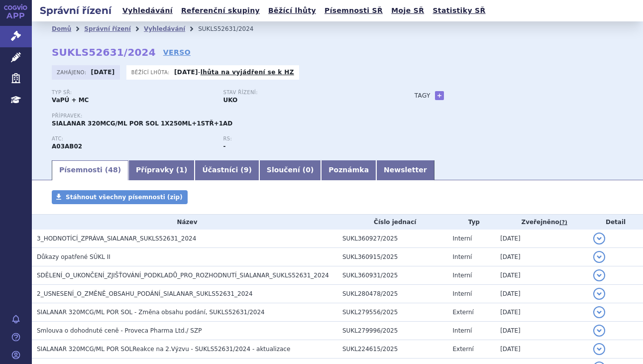 The width and height of the screenshot is (643, 364). What do you see at coordinates (354, 11) in the screenshot?
I see `a: Písemnosti SŘ` at bounding box center [354, 11].